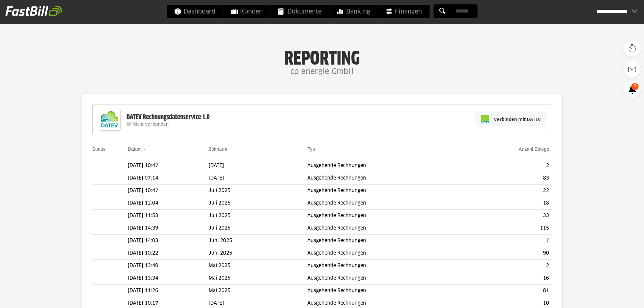  Describe the element at coordinates (151, 124) in the screenshot. I see `span: Nicht verbunden` at that location.